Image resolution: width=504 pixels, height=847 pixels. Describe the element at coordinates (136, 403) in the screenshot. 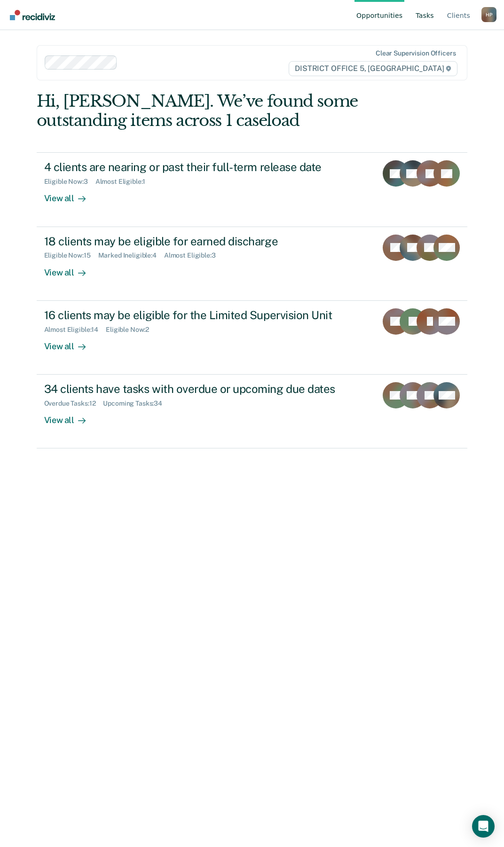

I see `div: Upcoming Tasks : 34` at that location.